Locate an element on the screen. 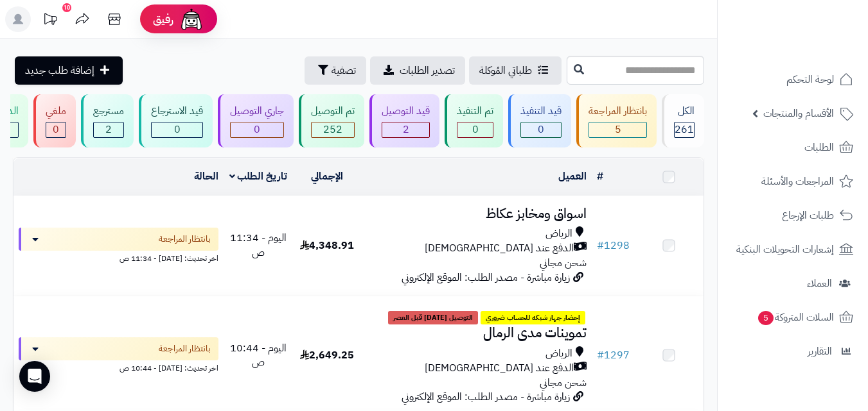 The image size is (868, 411). div: جاري التوصيل is located at coordinates (257, 111).